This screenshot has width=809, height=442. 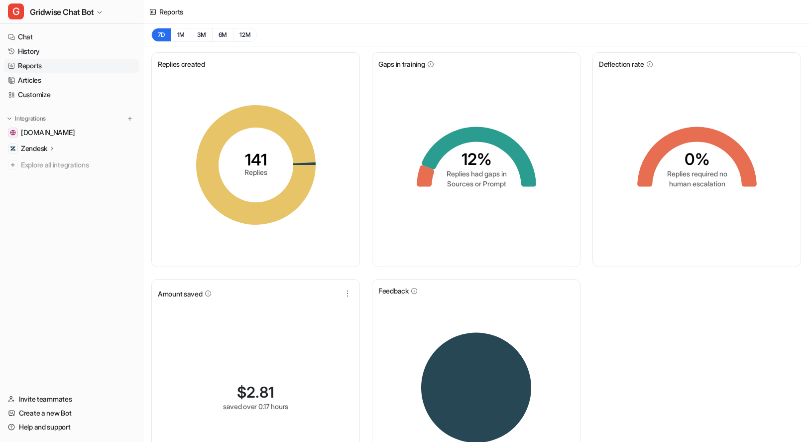 What do you see at coordinates (71, 399) in the screenshot?
I see `a: Invite teammates` at bounding box center [71, 399].